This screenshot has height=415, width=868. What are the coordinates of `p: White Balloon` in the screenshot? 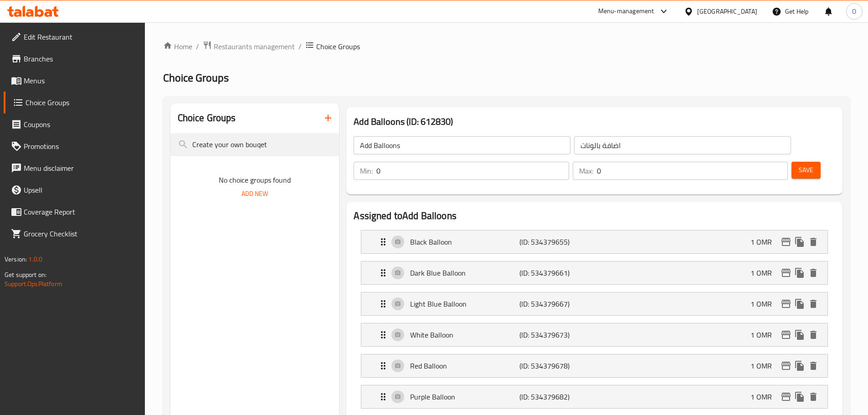 It's located at (465, 335).